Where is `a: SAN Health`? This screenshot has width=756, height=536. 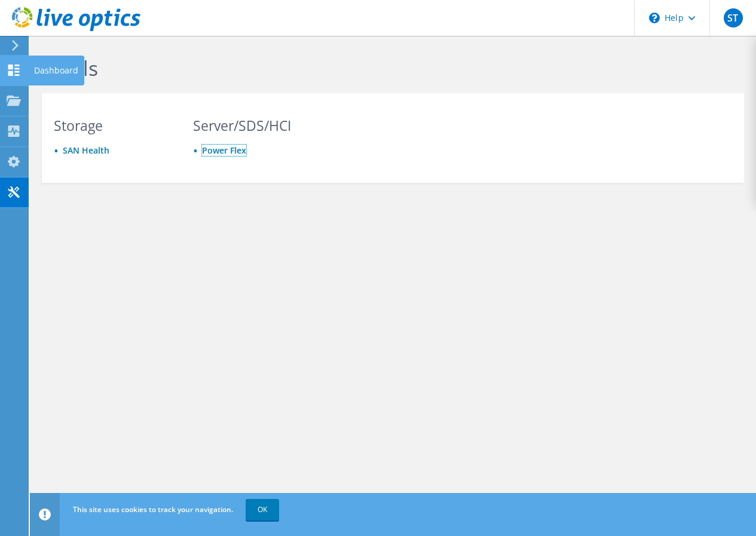 a: SAN Health is located at coordinates (86, 150).